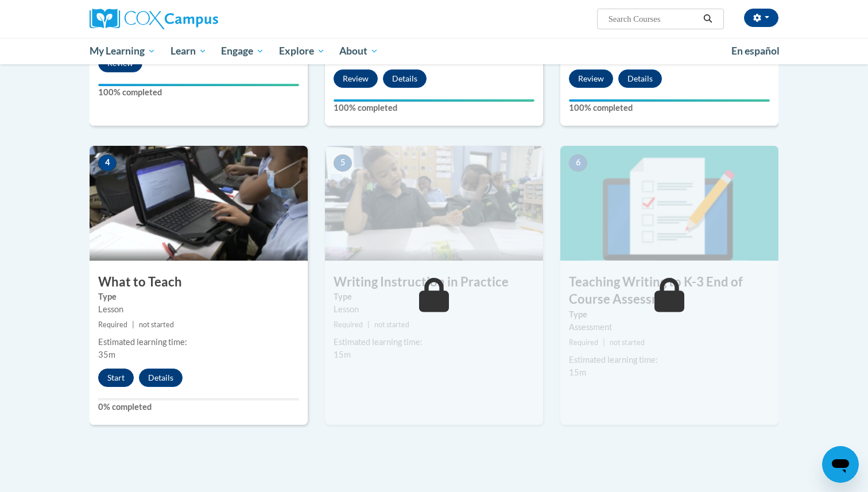 Image resolution: width=868 pixels, height=492 pixels. Describe the element at coordinates (242, 51) in the screenshot. I see `span: Engage` at that location.